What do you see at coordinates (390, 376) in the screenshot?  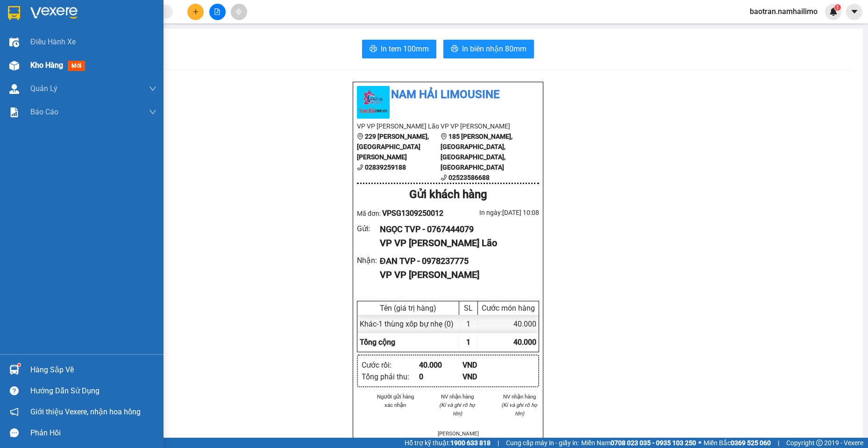 I see `div: Tổng phải thu :` at bounding box center [390, 376].